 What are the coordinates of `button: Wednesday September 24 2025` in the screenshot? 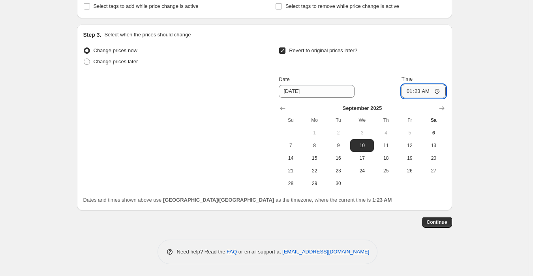 It's located at (362, 171).